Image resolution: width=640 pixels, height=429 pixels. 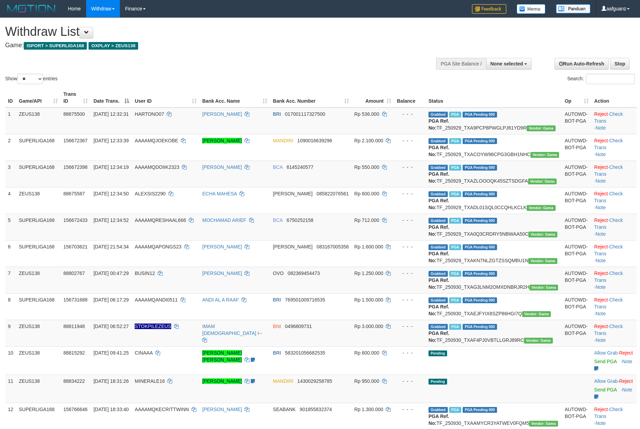 I want to click on td: TF_250929_TXADL01SQL0CCQHLKCLK, so click(x=494, y=200).